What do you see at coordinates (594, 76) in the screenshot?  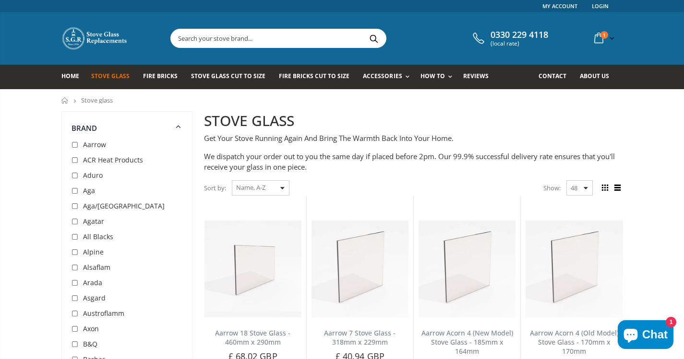 I see `span: About us` at bounding box center [594, 76].